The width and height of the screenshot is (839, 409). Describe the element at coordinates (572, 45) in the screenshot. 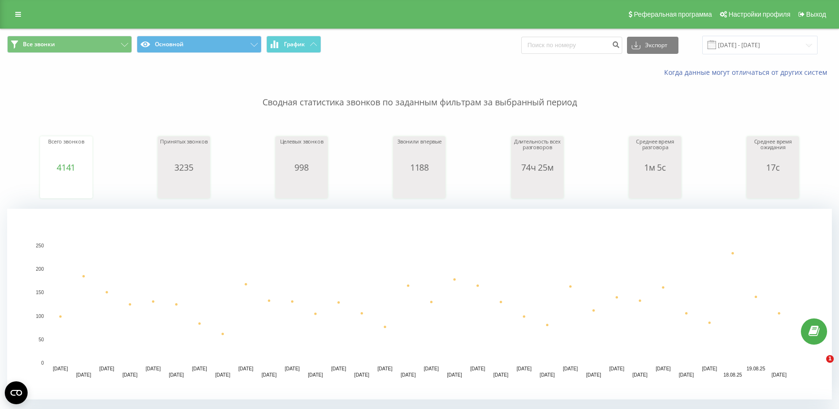

I see `input: Поиск по номеру` at that location.